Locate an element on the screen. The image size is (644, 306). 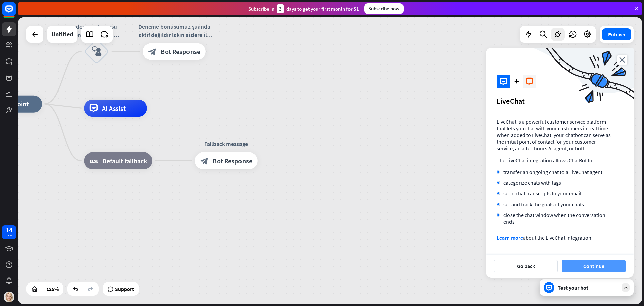
li: close the chat window when the conversation ends is located at coordinates (554, 218).